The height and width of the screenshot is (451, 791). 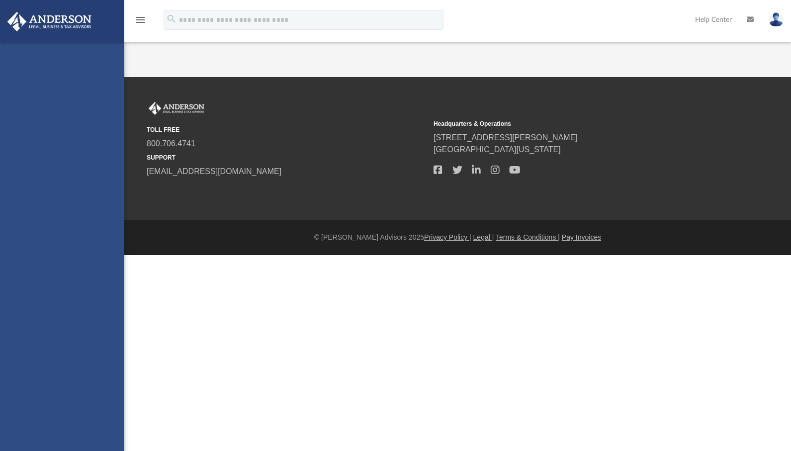 What do you see at coordinates (484, 237) in the screenshot?
I see `a: Legal |` at bounding box center [484, 237].